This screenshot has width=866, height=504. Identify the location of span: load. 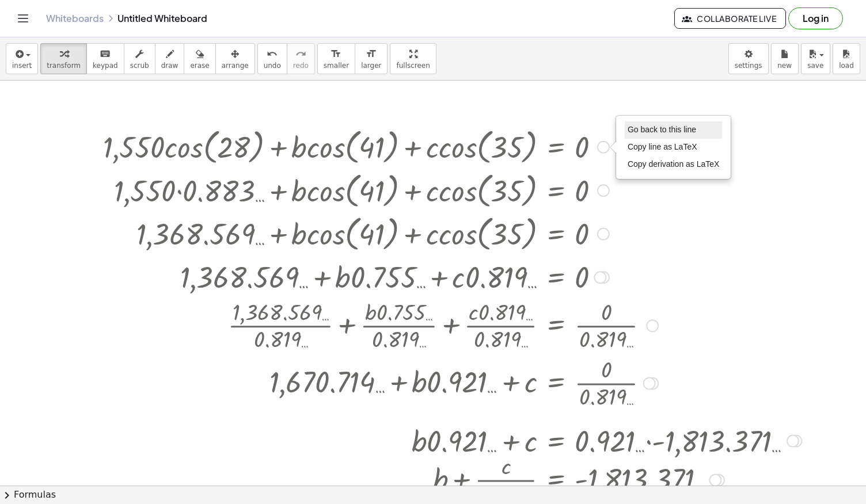
(847, 66).